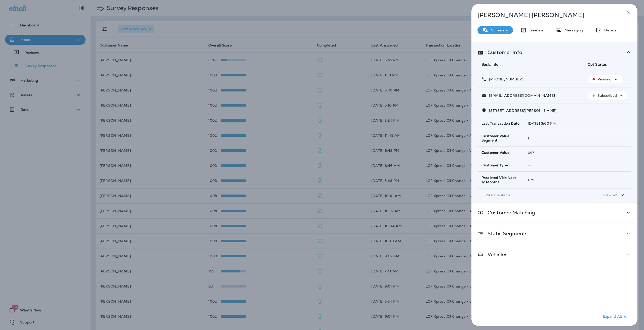  I want to click on p: Vehicles, so click(495, 255).